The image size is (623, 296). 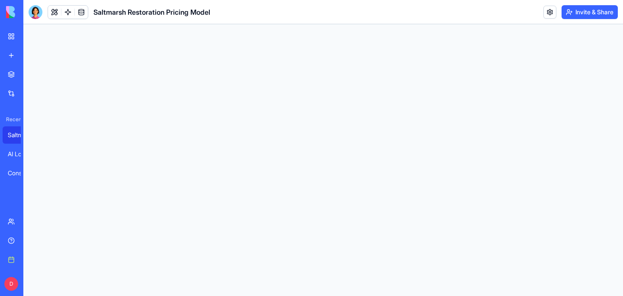 I want to click on div: Saltmarsh Restoration Pricing Model, so click(x=20, y=135).